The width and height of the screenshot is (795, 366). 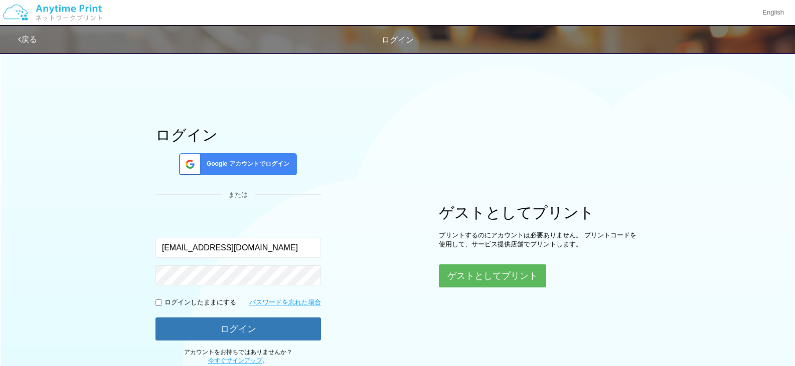 What do you see at coordinates (238, 135) in the screenshot?
I see `h1: ログイン` at bounding box center [238, 135].